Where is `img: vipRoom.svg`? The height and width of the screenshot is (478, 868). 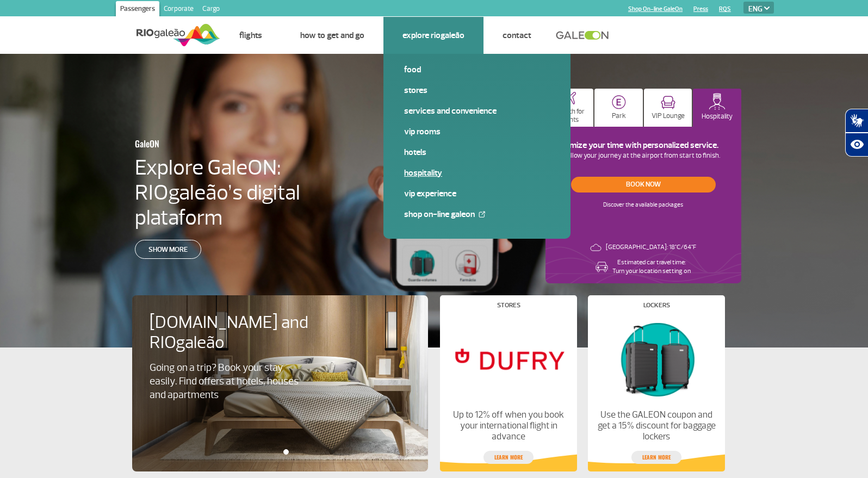 img: vipRoom.svg is located at coordinates (668, 102).